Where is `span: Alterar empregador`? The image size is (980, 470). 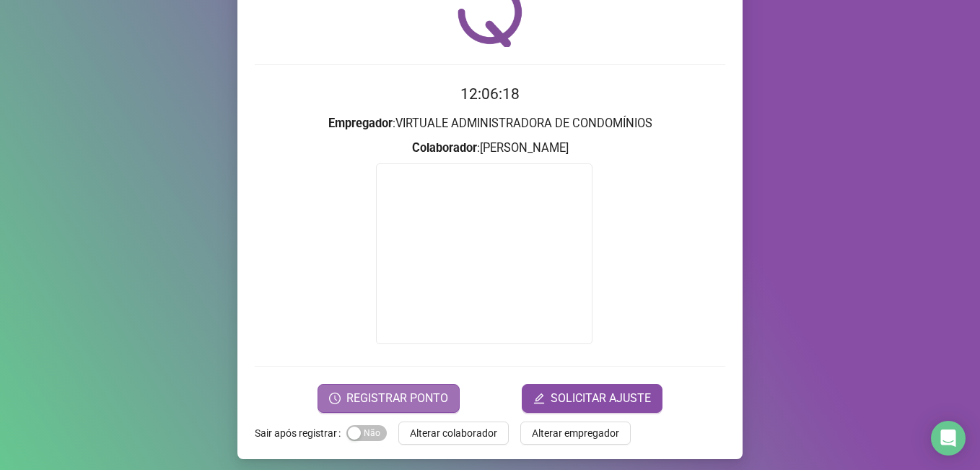
span: Alterar empregador is located at coordinates (575, 433).